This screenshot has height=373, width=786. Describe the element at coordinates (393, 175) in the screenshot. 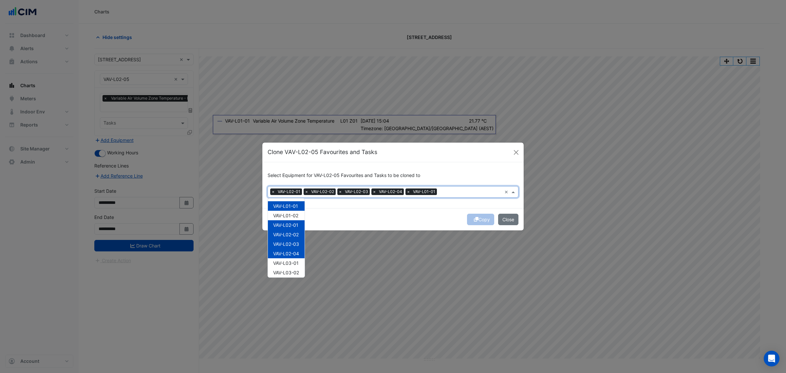

I see `h6: Select Equipment for VAV-L02-05 Favourites and Tasks to be cloned to` at that location.